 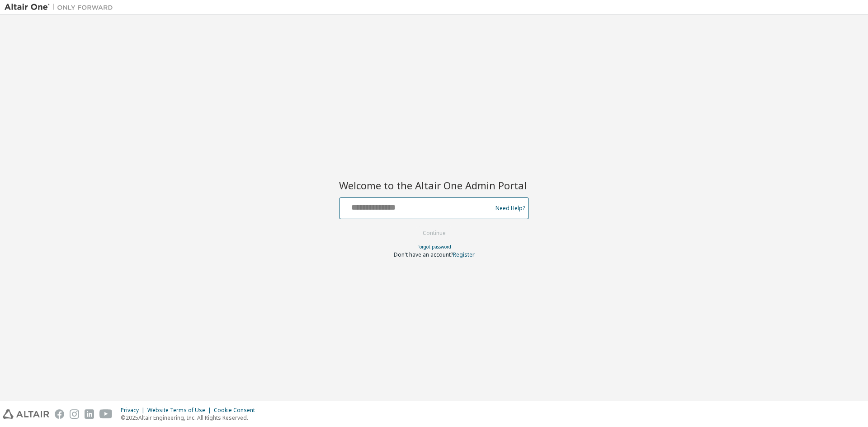 What do you see at coordinates (190, 417) in the screenshot?
I see `p: © 2025 Altair Engineering, Inc. All Rights Reserved.` at bounding box center [190, 417].